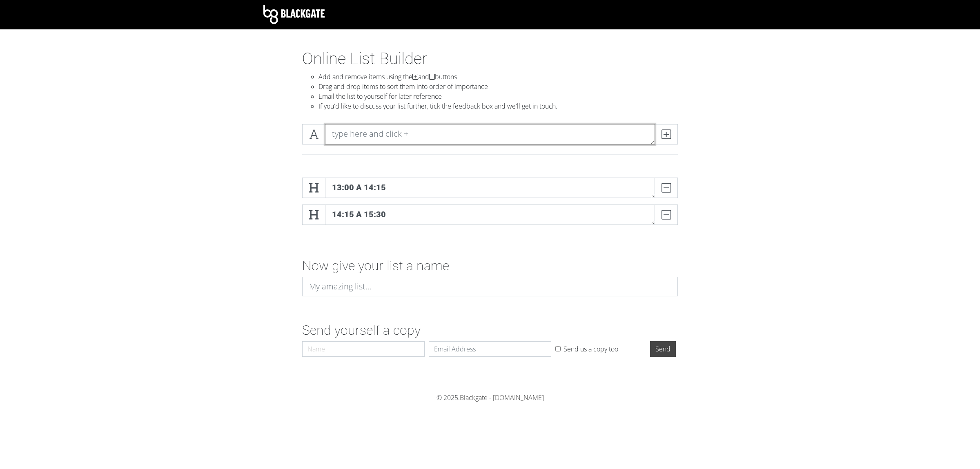  Describe the element at coordinates (497, 87) in the screenshot. I see `li: Drag and drop items to sort them into order of importance` at that location.